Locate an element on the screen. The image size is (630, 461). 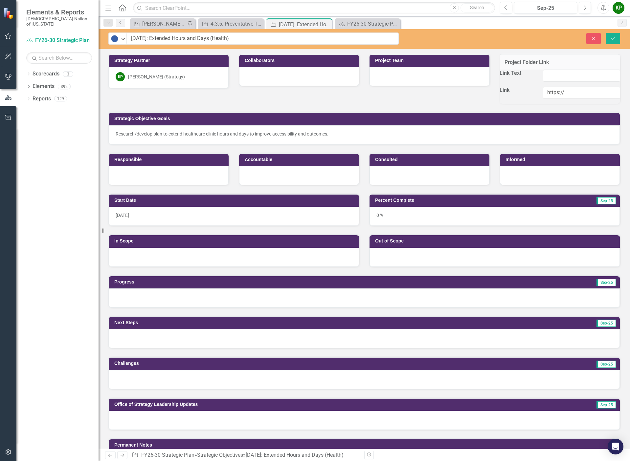
img: Not Started is located at coordinates (115, 39).